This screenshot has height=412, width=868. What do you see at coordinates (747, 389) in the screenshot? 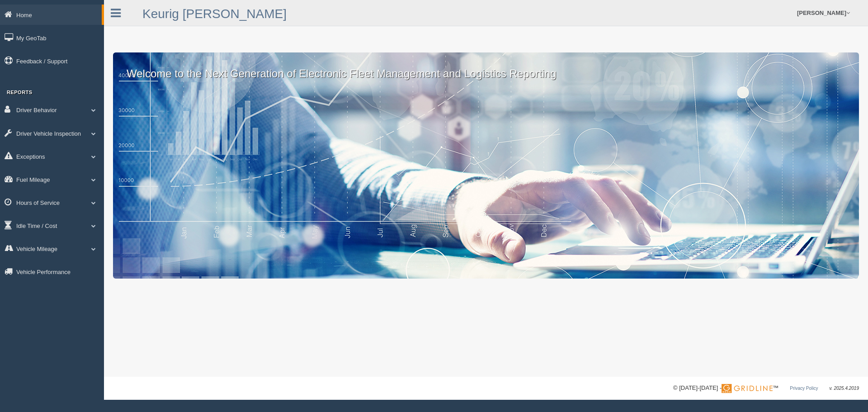
I see `img: Gridline` at bounding box center [747, 389].